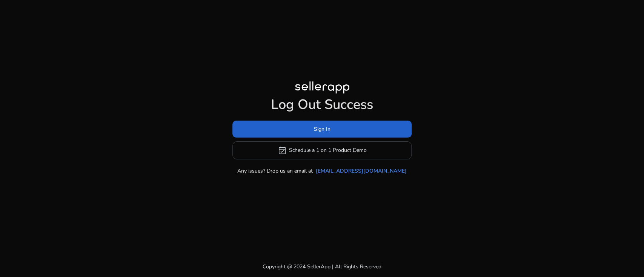  Describe the element at coordinates (322, 151) in the screenshot. I see `button: event_availableSchedule a 1 on 1 Product Demo` at that location.